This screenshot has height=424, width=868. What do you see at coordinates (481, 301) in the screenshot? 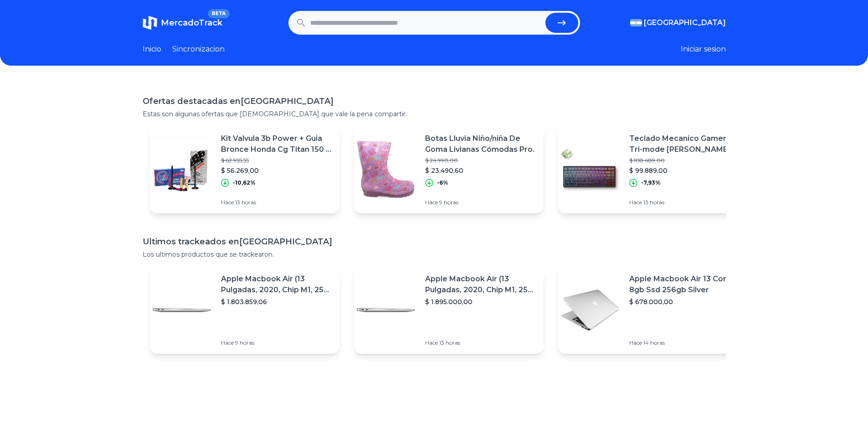
I see `p: $ 1.895.000,00` at bounding box center [481, 301].